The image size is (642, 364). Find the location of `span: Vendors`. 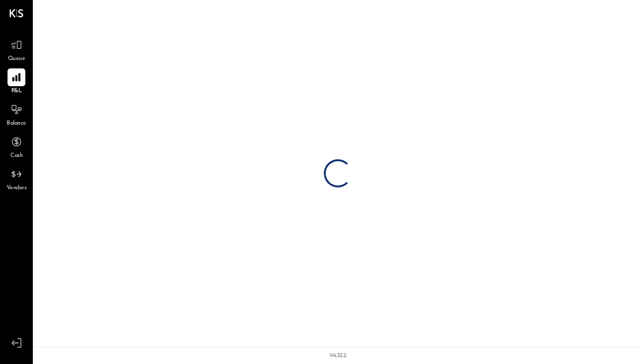

span: Vendors is located at coordinates (16, 188).